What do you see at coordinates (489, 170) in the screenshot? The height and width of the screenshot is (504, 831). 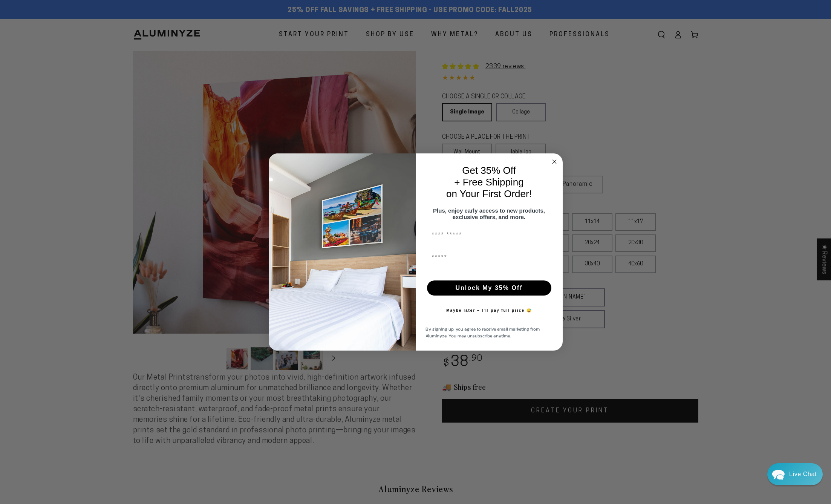 I see `span: Get 35% Off` at bounding box center [489, 170].